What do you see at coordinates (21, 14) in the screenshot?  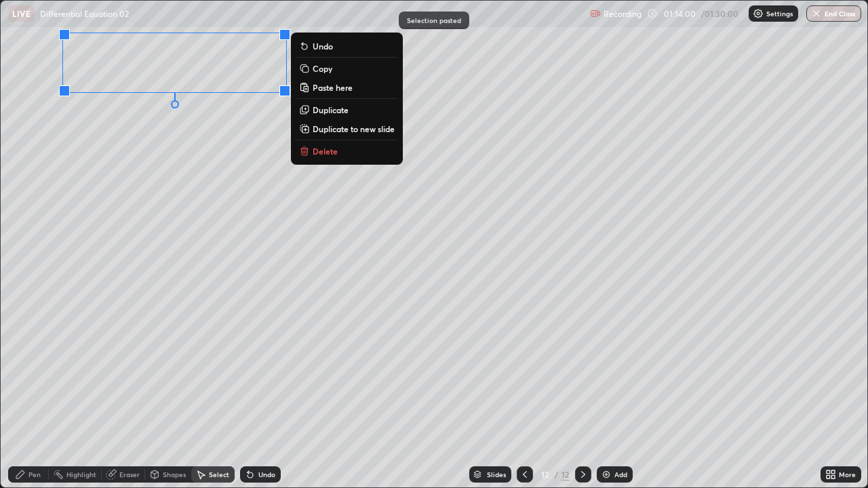 I see `p: LIVE` at bounding box center [21, 14].